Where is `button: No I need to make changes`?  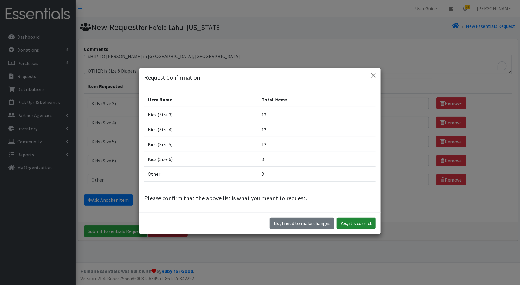 button: No I need to make changes is located at coordinates (302, 223).